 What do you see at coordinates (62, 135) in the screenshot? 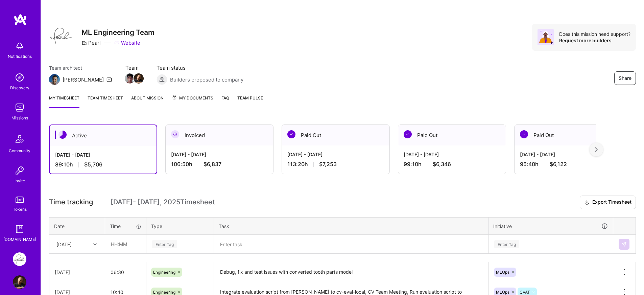
I see `img: Active` at bounding box center [62, 135].